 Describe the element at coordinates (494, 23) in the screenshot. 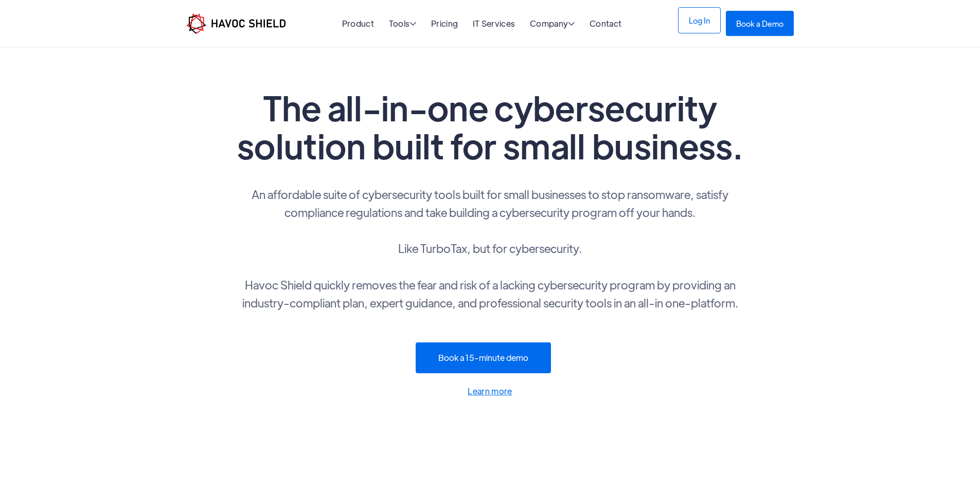

I see `a: IT Services` at that location.